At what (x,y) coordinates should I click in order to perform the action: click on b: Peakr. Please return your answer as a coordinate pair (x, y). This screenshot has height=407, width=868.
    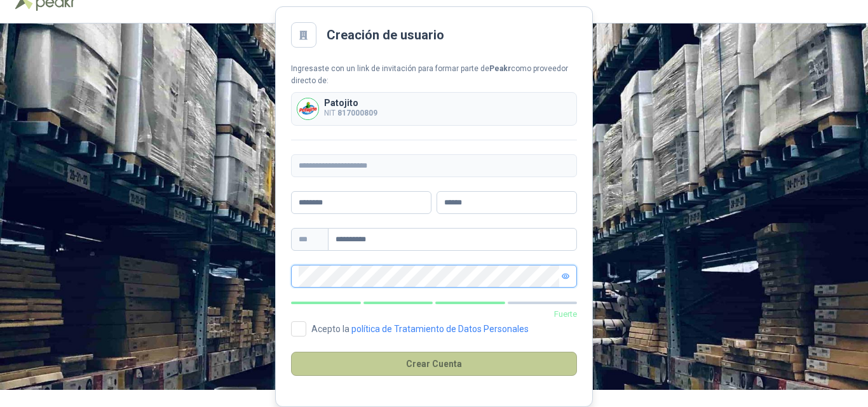
    Looking at the image, I should click on (500, 69).